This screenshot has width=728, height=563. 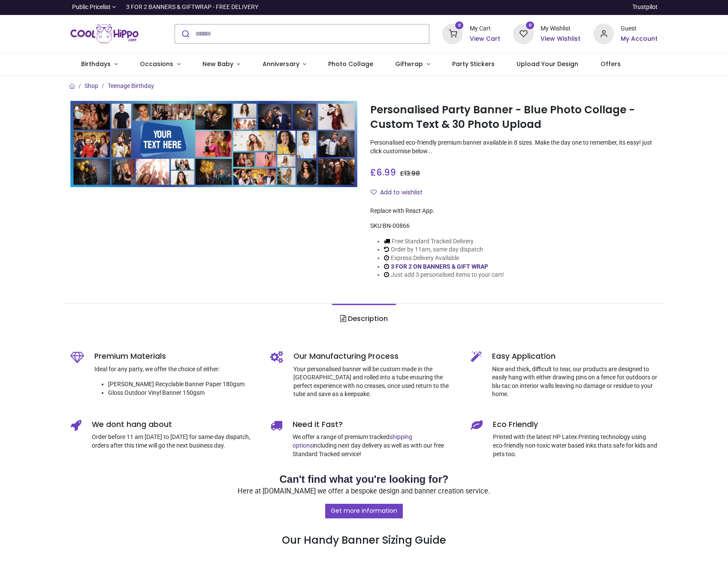 I want to click on a: Anniversary, so click(x=285, y=65).